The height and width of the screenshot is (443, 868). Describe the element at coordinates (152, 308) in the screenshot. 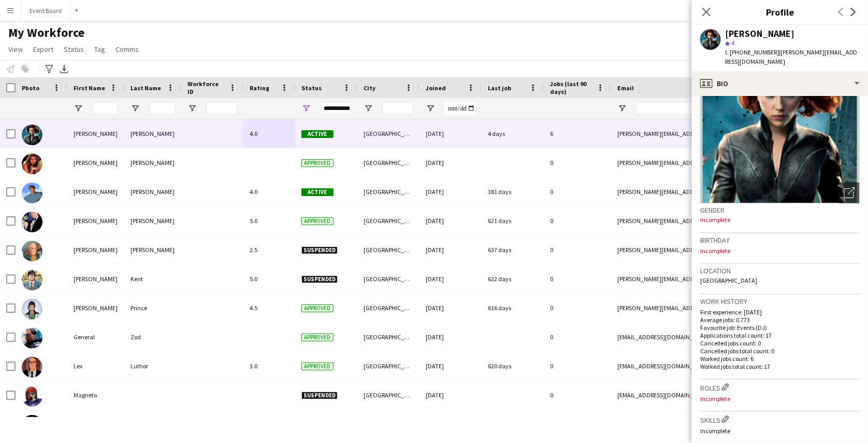

I see `div: Prince` at that location.